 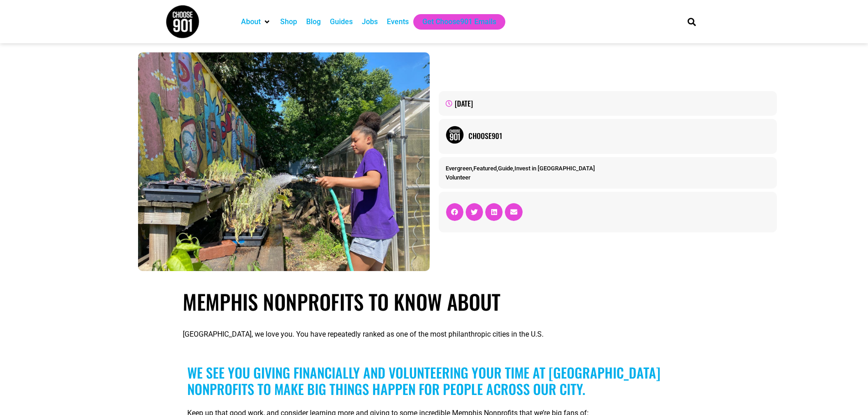 What do you see at coordinates (459, 168) in the screenshot?
I see `a: Evergreen` at bounding box center [459, 168].